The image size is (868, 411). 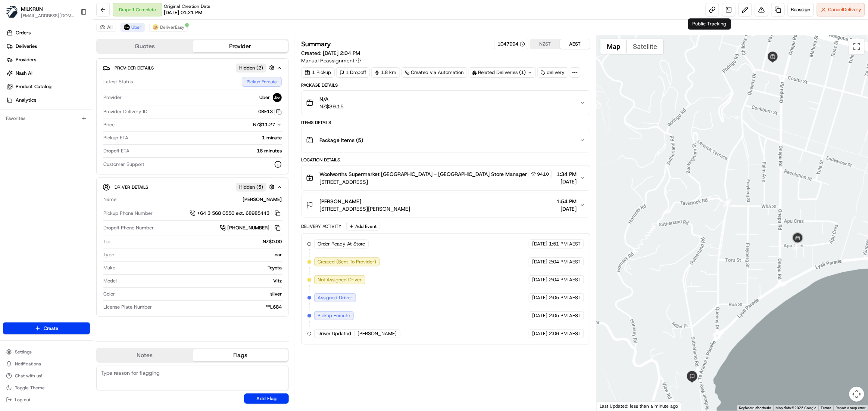 What do you see at coordinates (321, 226) in the screenshot?
I see `div: Delivery Activity` at bounding box center [321, 226].